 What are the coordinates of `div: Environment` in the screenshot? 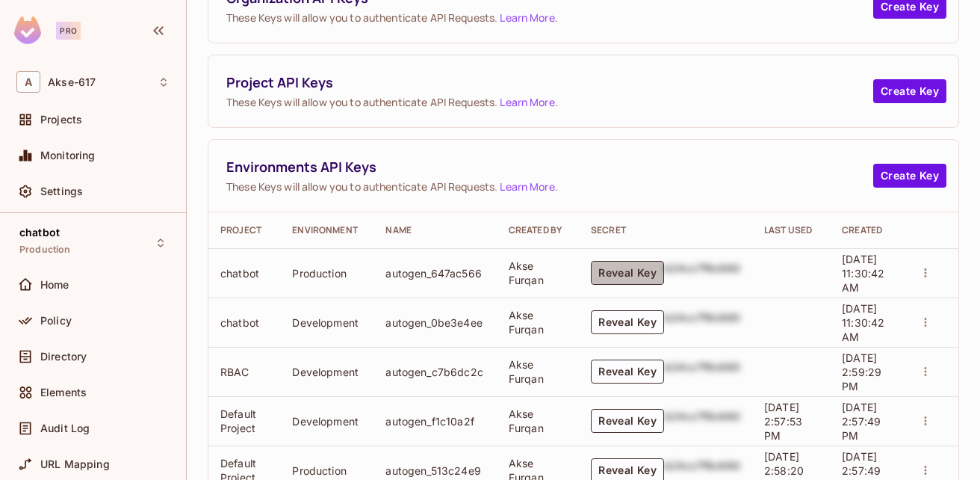 It's located at (326, 230).